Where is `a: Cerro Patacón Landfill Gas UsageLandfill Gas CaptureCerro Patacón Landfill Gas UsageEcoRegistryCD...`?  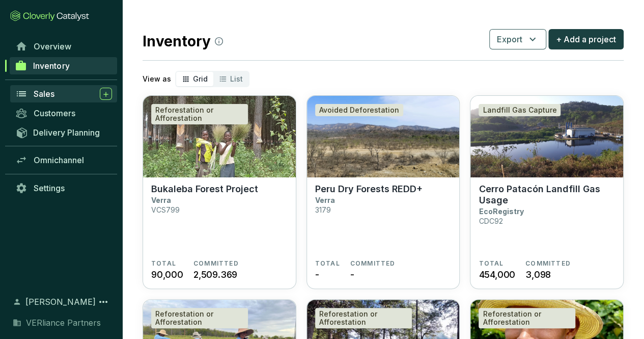
a: Cerro Patacón Landfill Gas UsageLandfill Gas CaptureCerro Patacón Landfill Gas UsageEcoRegistryCD... is located at coordinates (547, 192).